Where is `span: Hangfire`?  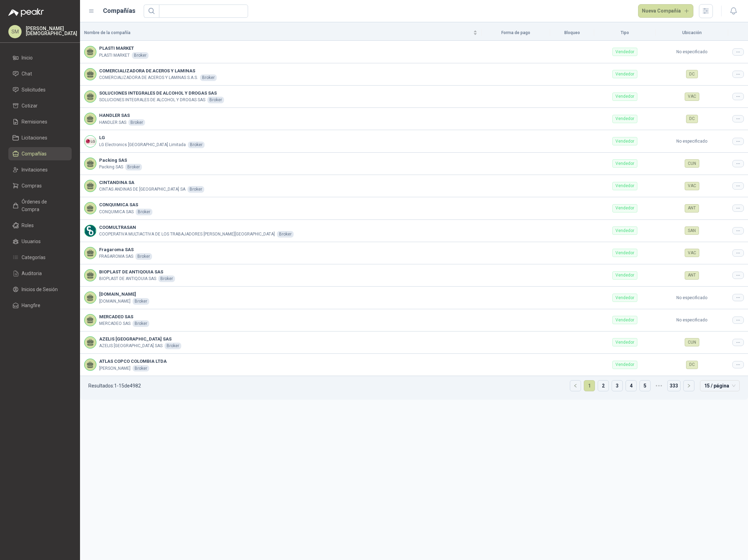 span: Hangfire is located at coordinates (31, 306).